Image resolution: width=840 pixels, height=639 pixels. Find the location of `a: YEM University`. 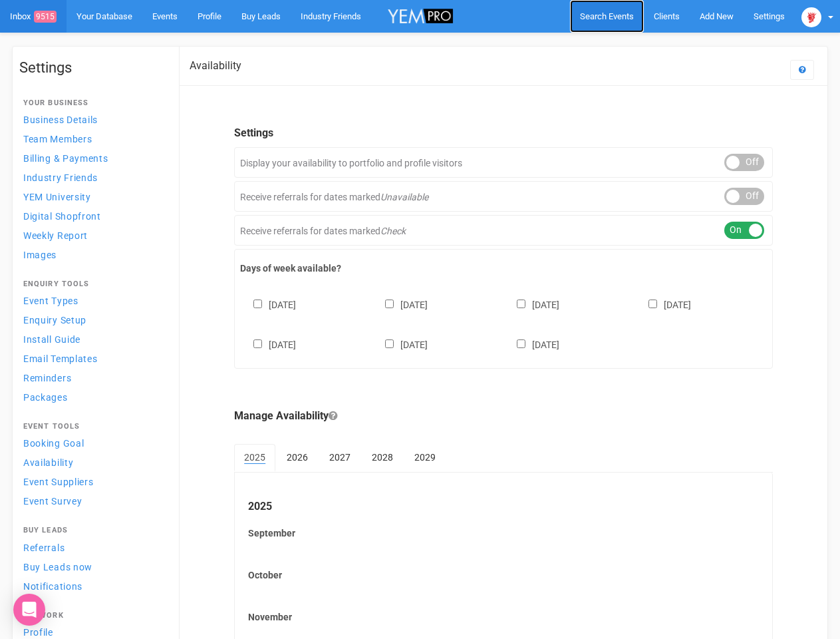

a: YEM University is located at coordinates (92, 197).